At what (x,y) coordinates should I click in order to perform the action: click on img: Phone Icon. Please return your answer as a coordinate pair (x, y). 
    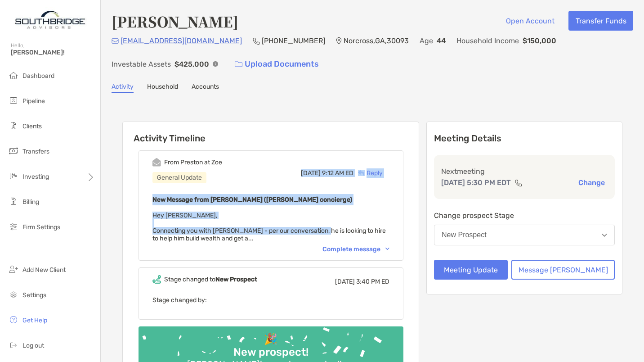
    Looking at the image, I should click on (256, 41).